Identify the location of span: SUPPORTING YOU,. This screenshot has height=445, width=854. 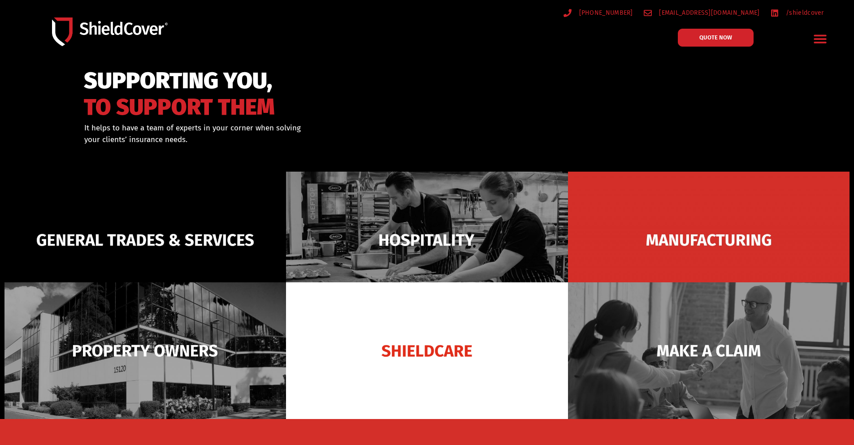
(179, 81).